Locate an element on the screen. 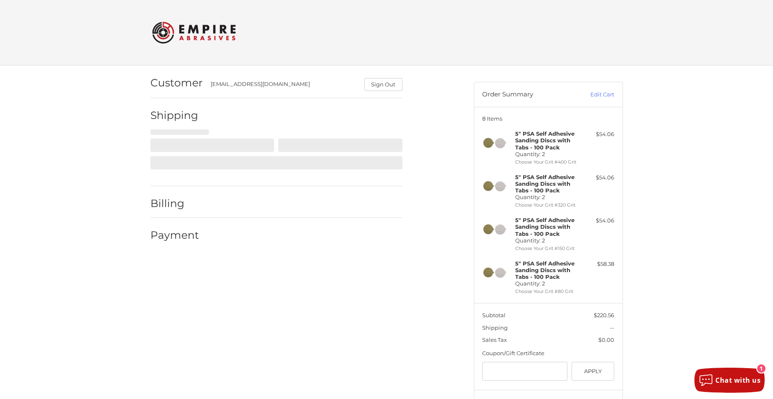  button: Chat with us is located at coordinates (729, 381).